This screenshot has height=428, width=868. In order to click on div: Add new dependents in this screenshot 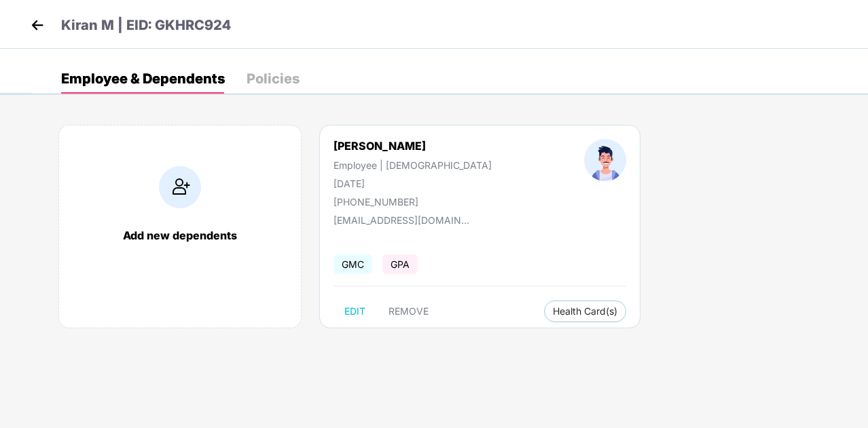, I will do `click(180, 236)`.